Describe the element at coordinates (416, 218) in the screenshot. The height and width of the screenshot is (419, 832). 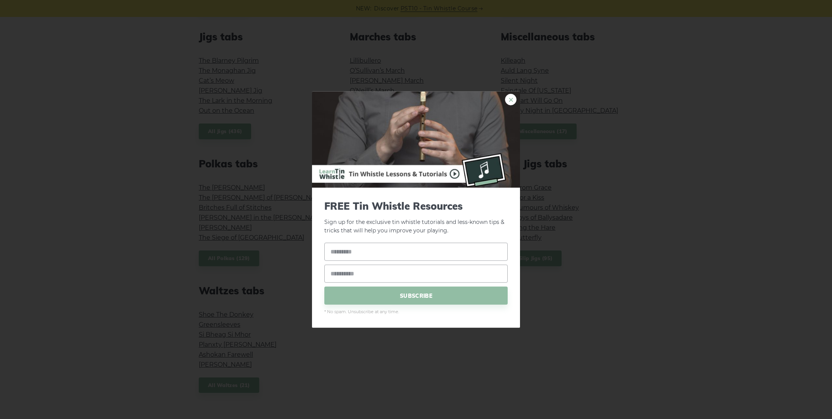
I see `p: Sign up for the exclusive tin whistle tutorials and less-known tips & tricks that will help you i...` at that location.